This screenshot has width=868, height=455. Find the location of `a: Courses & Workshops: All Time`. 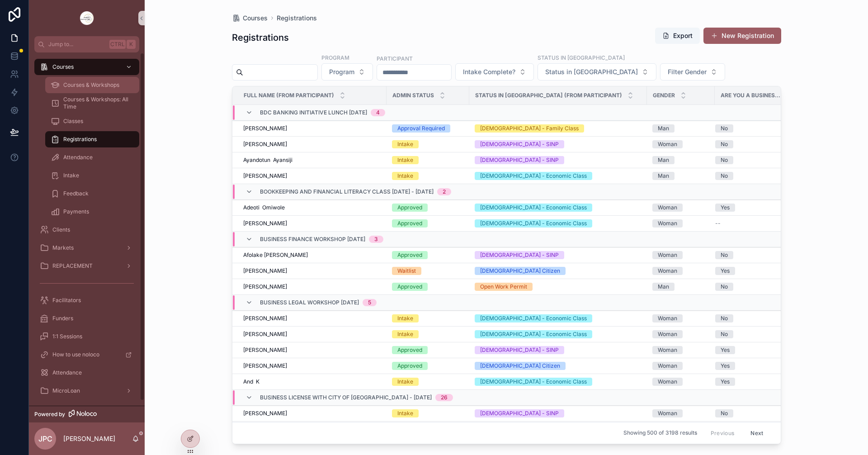

a: Courses & Workshops: All Time is located at coordinates (92, 103).